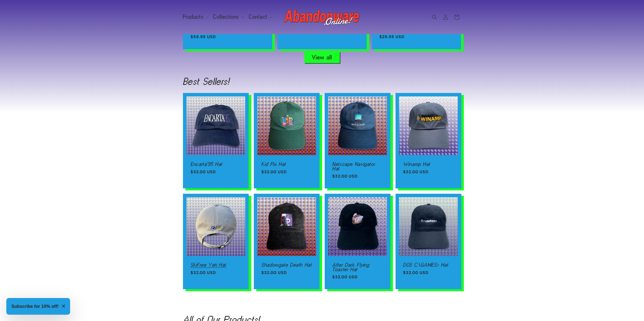  I want to click on summary: Products, so click(195, 17).